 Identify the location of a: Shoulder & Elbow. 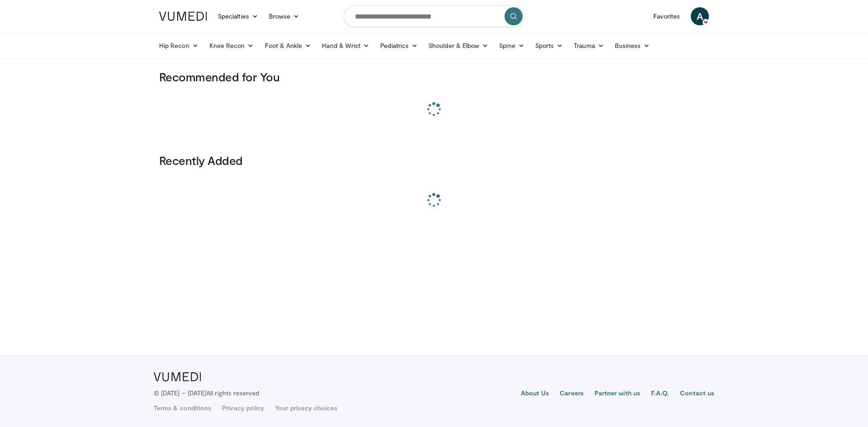
(458, 45).